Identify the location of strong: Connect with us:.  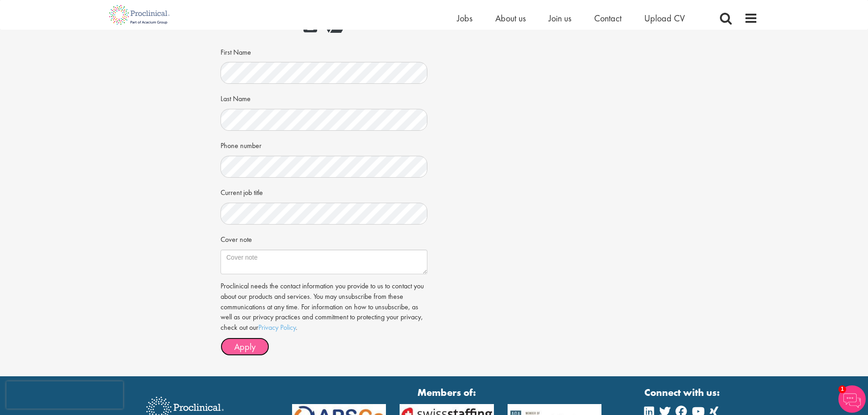
(683, 392).